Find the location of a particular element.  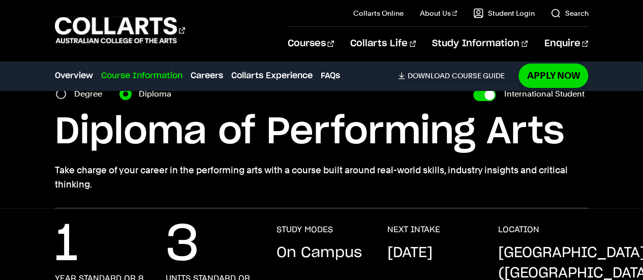

a: DownloadCourse Guide is located at coordinates (455, 76).